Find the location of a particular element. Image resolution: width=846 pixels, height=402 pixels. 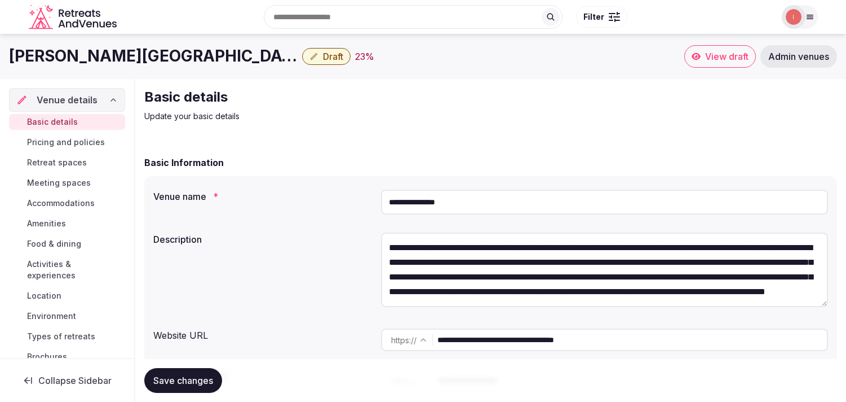

svg: Retreats and Venues company logo is located at coordinates (74, 17).